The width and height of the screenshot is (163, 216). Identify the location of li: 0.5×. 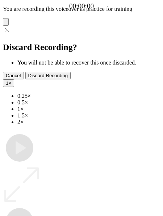
(89, 102).